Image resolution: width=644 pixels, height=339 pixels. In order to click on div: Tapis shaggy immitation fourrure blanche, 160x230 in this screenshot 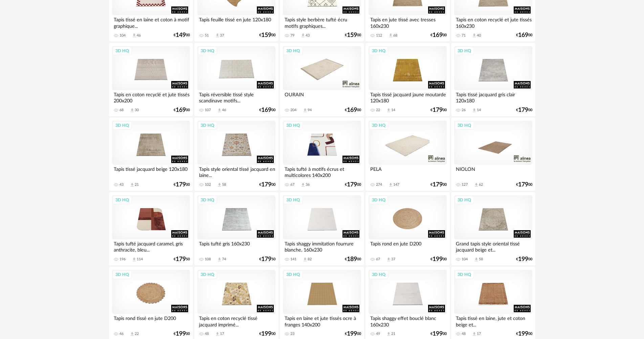, I will do `click(322, 246)`.